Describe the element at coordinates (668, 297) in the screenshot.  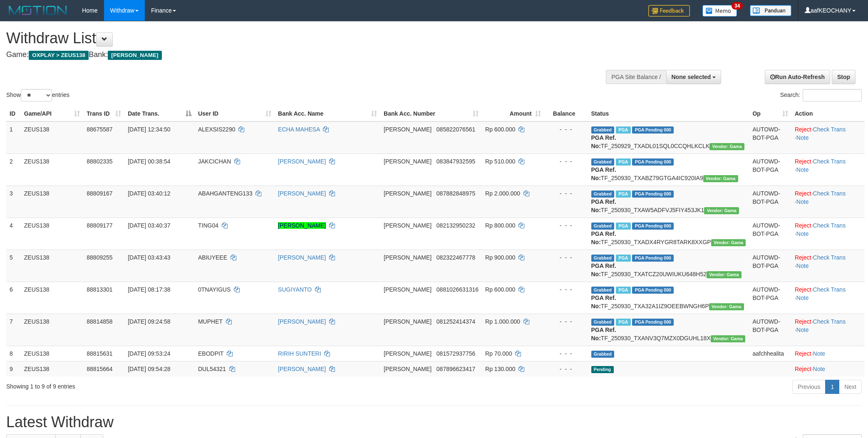
I see `td: TF_250930_TXA32A1IZ9OEEBWNGH6P` at that location.